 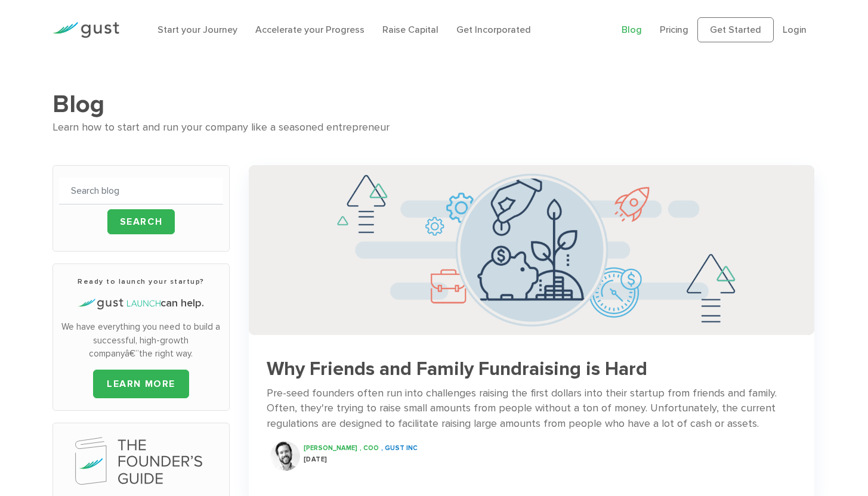 I want to click on p: We have everything you need to build a successful, high-growth companyâ€”the right way., so click(x=141, y=341).